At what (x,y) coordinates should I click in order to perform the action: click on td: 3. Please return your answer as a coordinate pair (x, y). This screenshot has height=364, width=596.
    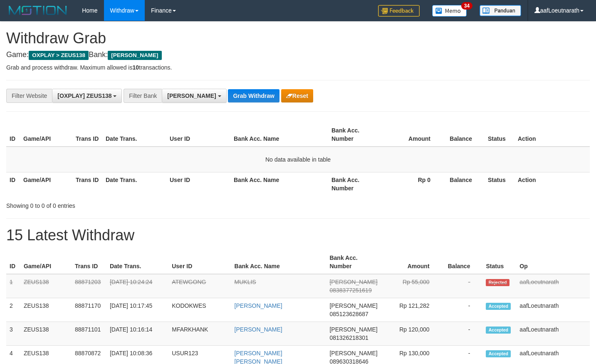
    Looking at the image, I should click on (13, 333).